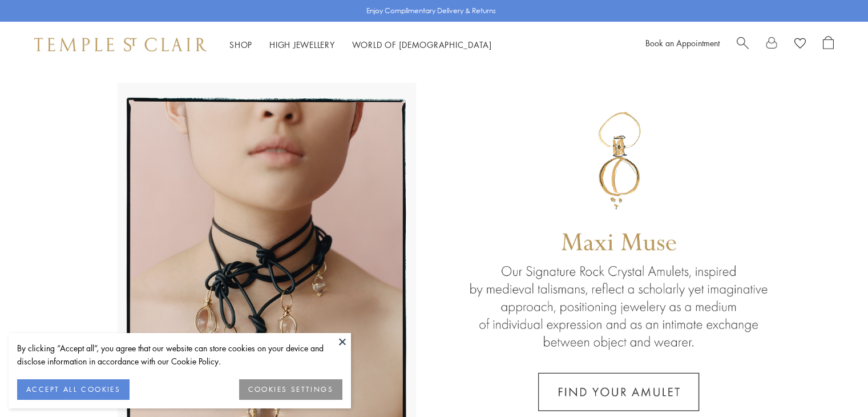 The image size is (868, 417). Describe the element at coordinates (431, 11) in the screenshot. I see `p: Enjoy Complimentary Delivery & Returns` at that location.